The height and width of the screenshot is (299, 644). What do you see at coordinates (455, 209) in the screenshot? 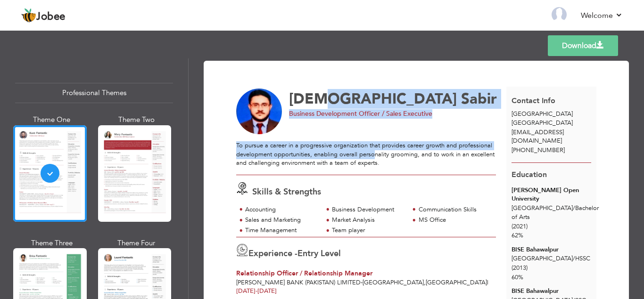
I see `div: Communication Skills` at bounding box center [455, 209].